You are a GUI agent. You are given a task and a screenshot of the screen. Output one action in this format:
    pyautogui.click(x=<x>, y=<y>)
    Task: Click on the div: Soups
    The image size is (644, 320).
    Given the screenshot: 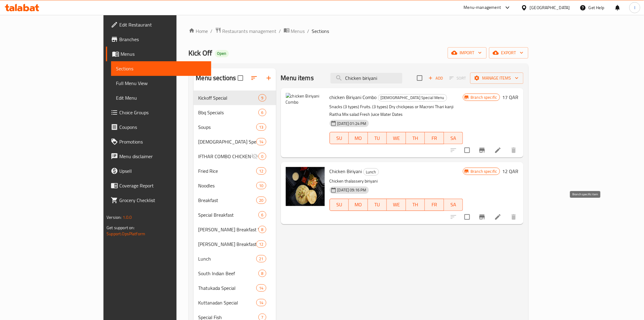 What is the action you would take?
    pyautogui.click(x=227, y=127)
    